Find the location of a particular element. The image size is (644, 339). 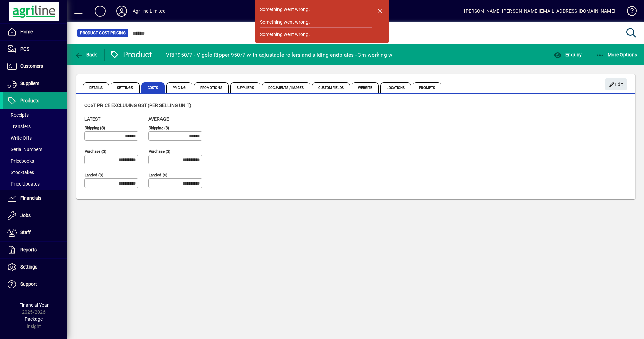

a: POS is located at coordinates (35, 49).